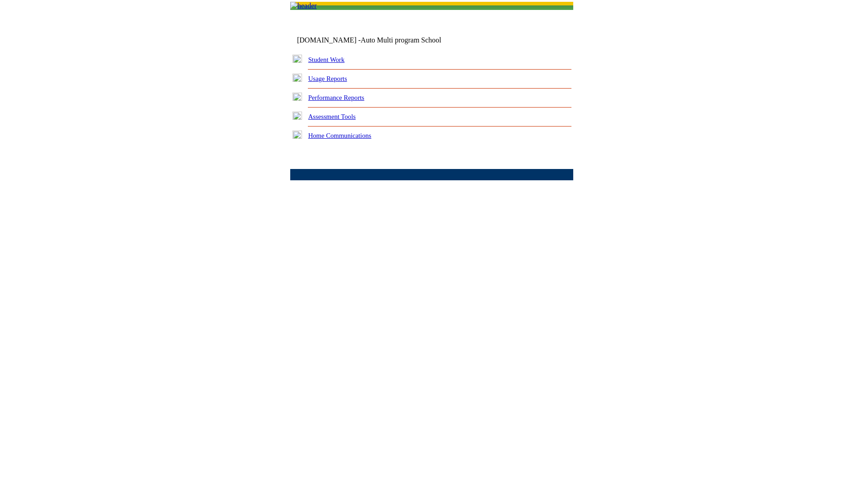 This screenshot has width=868, height=488. What do you see at coordinates (332, 117) in the screenshot?
I see `a: Assessment Tools` at bounding box center [332, 117].